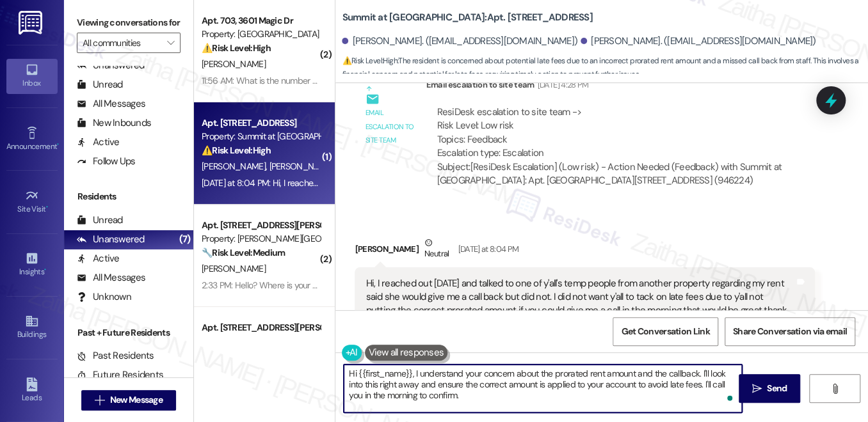  I want to click on a: Site Visit •, so click(32, 202).